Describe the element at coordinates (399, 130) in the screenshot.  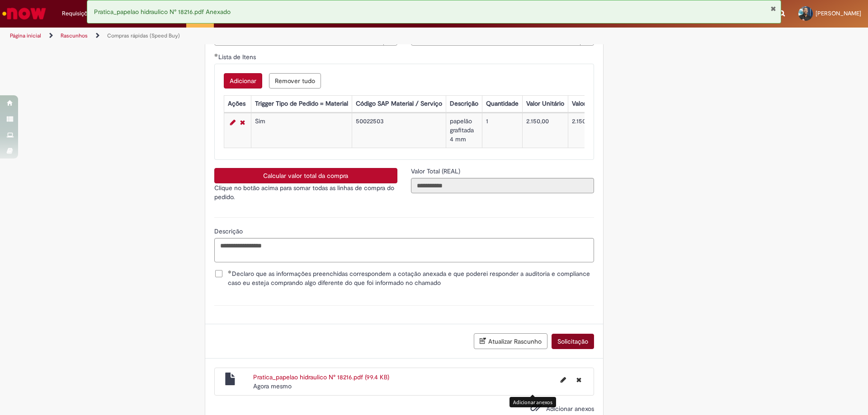
I see `td: 50022503` at that location.